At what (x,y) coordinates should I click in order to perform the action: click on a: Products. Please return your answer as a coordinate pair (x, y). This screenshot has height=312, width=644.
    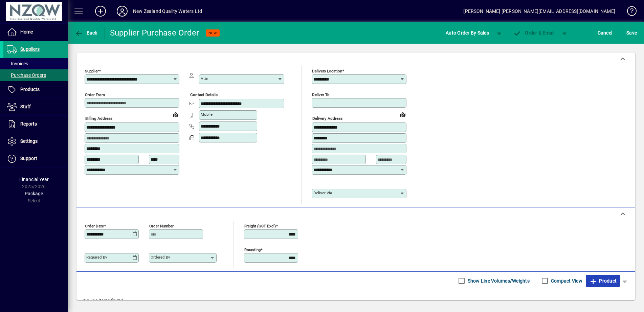
    Looking at the image, I should click on (36, 89).